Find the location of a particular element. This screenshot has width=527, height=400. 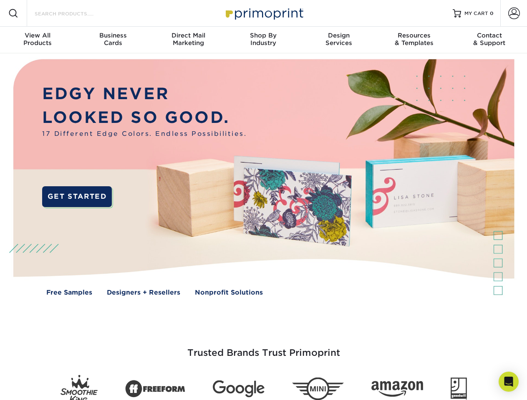

a: Contact& Support is located at coordinates (489, 40).